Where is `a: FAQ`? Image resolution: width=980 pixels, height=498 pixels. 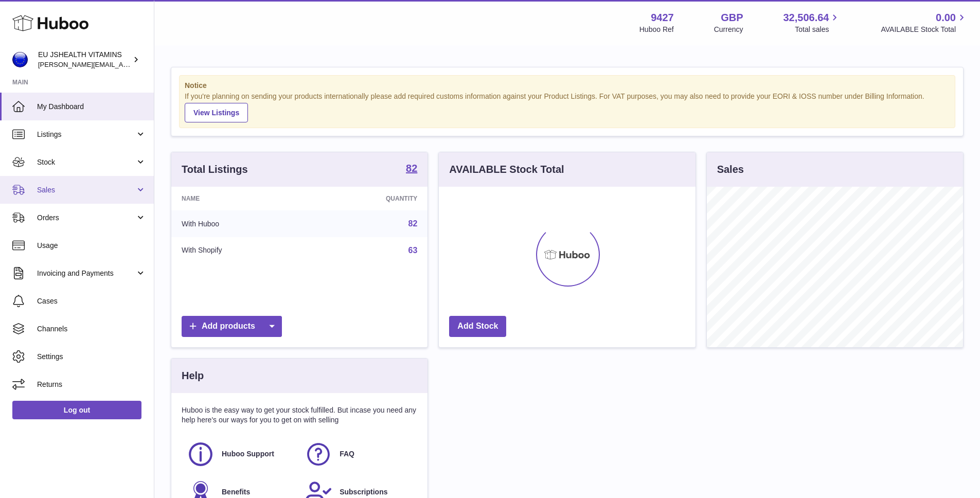 a: FAQ is located at coordinates (358, 454).